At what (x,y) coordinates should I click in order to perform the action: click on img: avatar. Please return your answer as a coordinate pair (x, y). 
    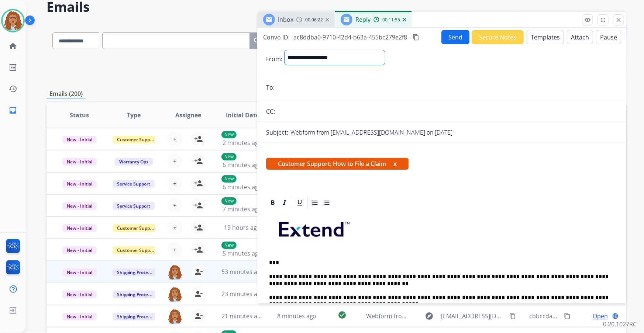
    Looking at the image, I should click on (13, 21).